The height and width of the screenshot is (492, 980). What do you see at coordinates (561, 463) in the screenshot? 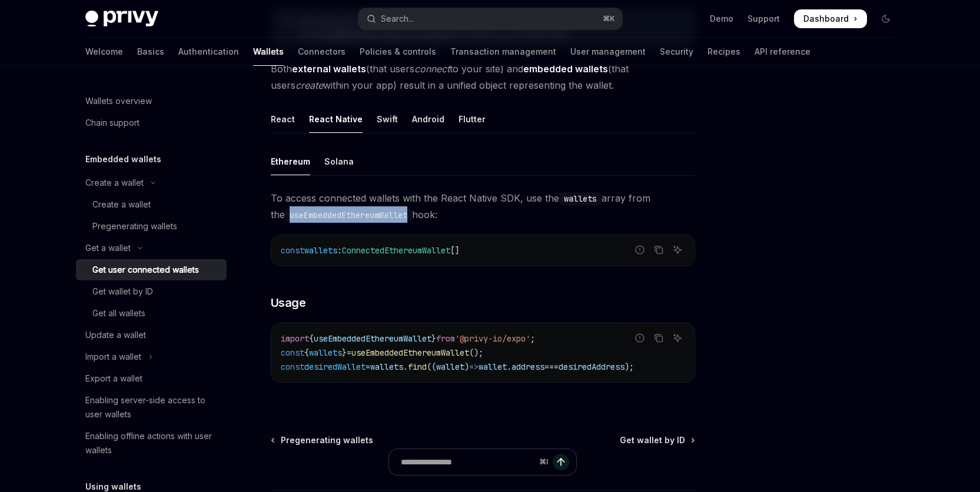
I see `button: Send message` at bounding box center [561, 463].